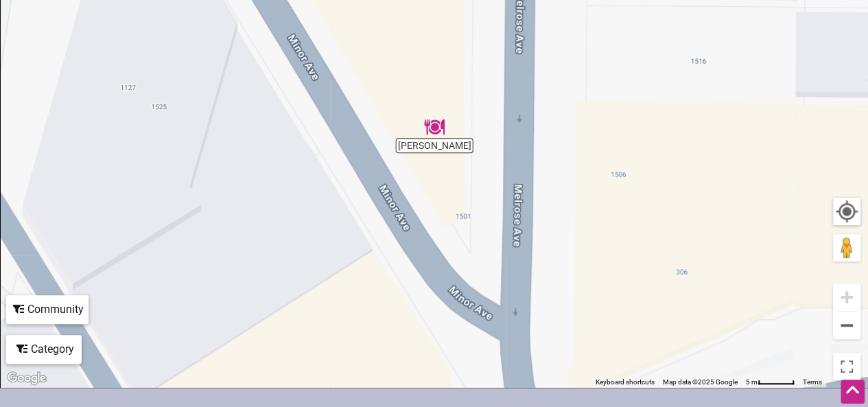 The image size is (868, 407). I want to click on div: Filter by category, so click(44, 350).